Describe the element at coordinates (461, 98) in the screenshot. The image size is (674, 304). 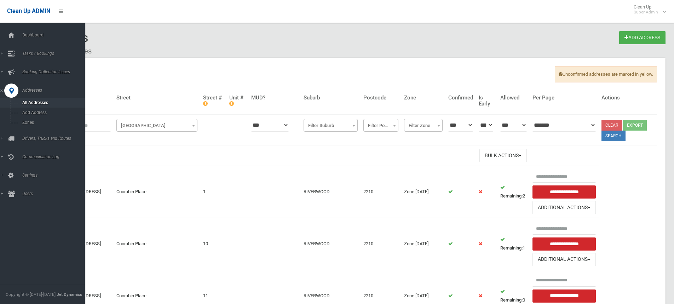
I see `h4: Confirmed` at that location.